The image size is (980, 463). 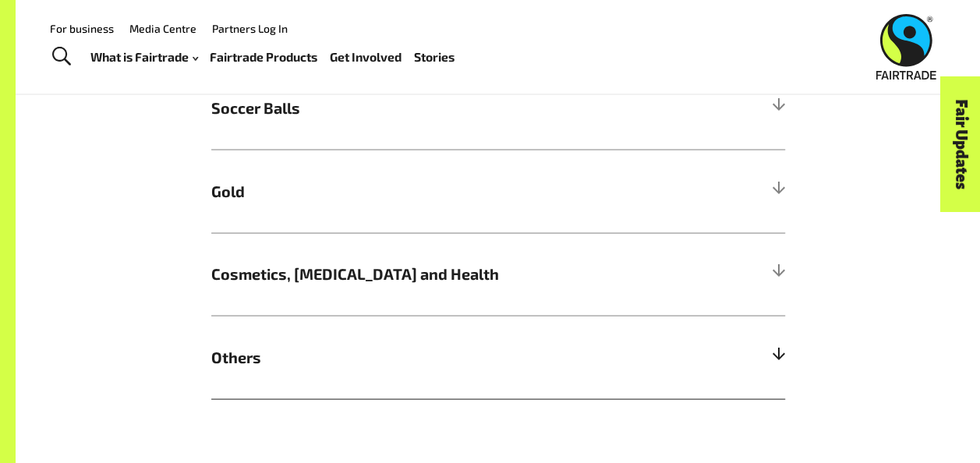 What do you see at coordinates (434, 57) in the screenshot?
I see `a: Stories` at bounding box center [434, 57].